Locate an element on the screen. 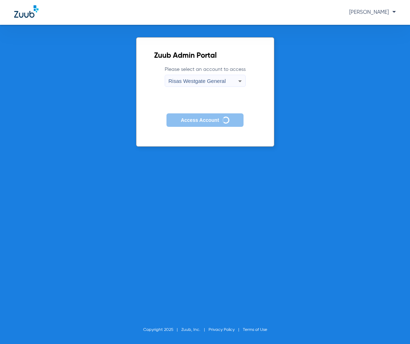 This screenshot has height=344, width=410. h2: Zuub Admin Portal is located at coordinates (205, 56).